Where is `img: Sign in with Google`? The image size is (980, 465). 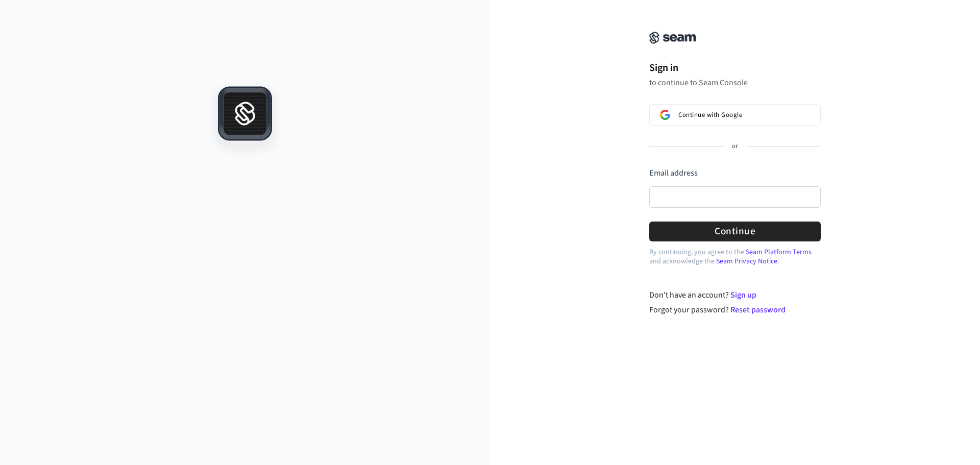 img: Sign in with Google is located at coordinates (665, 115).